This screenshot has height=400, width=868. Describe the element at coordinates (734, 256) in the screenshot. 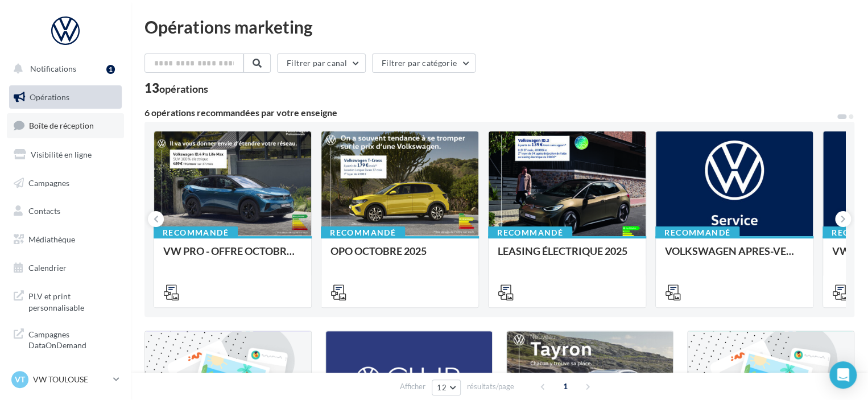

I see `div: VOLKSWAGEN APRES-VENTE` at that location.